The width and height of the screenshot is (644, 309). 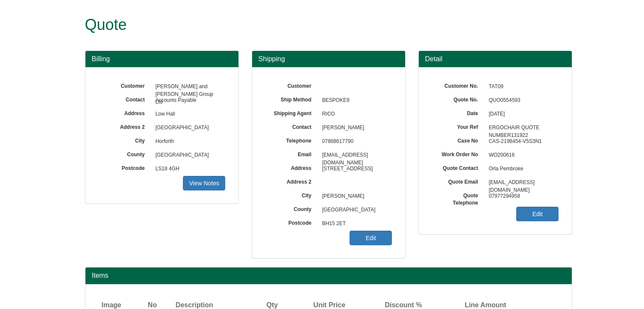 I want to click on span: 07977294958, so click(x=522, y=196).